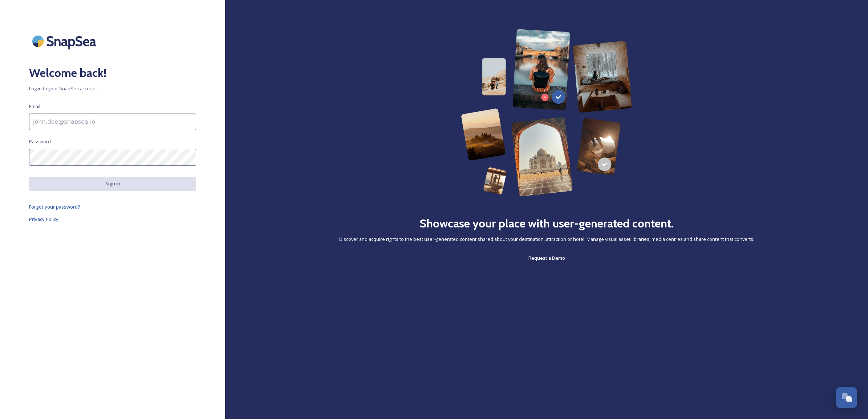 This screenshot has height=419, width=868. I want to click on a: Privacy Policy, so click(112, 220).